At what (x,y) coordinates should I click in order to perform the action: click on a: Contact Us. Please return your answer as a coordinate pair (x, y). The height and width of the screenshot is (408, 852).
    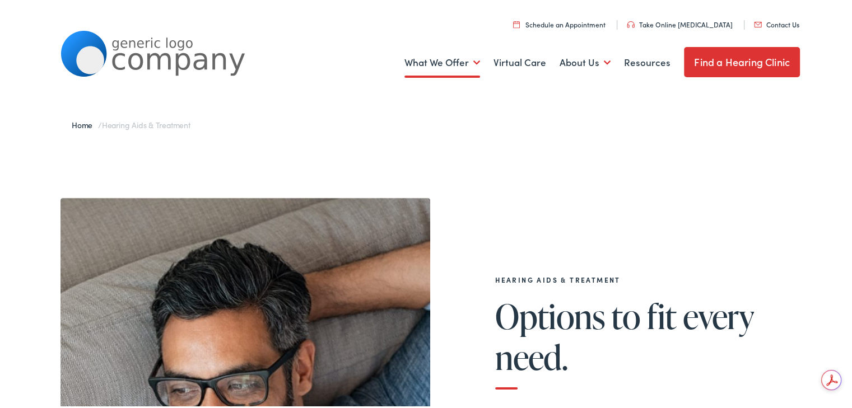
    Looking at the image, I should click on (776, 22).